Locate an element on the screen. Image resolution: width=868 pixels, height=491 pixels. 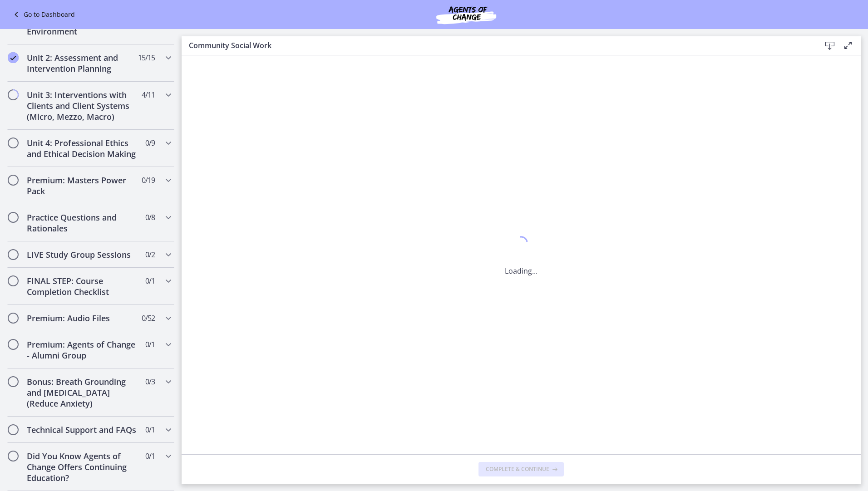
h2: Technical Support and FAQs is located at coordinates (82, 429).